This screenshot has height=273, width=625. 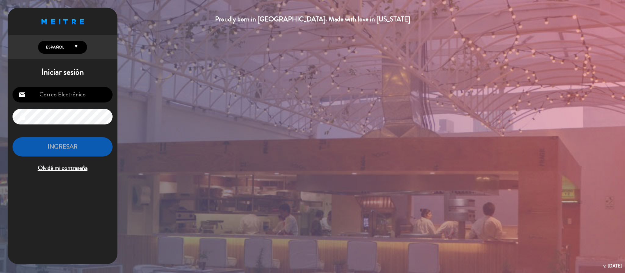 I want to click on i: lock, so click(x=22, y=117).